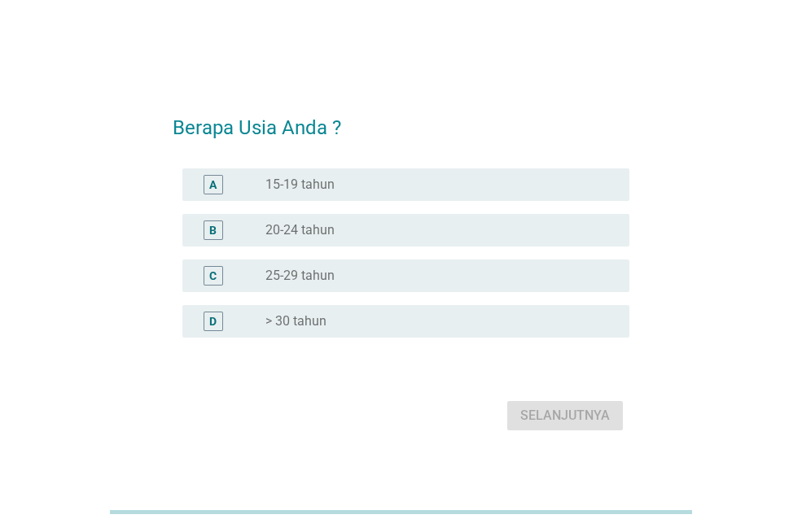 This screenshot has width=802, height=532. I want to click on div: D, so click(212, 322).